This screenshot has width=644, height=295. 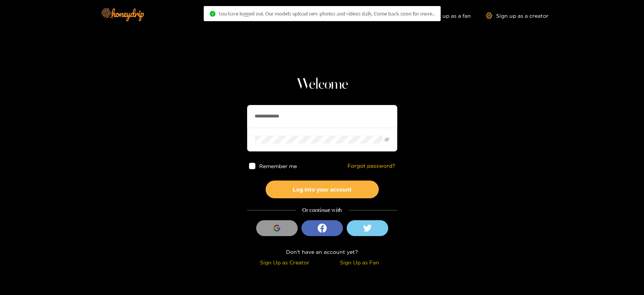 I want to click on span: Remember me, so click(x=278, y=166).